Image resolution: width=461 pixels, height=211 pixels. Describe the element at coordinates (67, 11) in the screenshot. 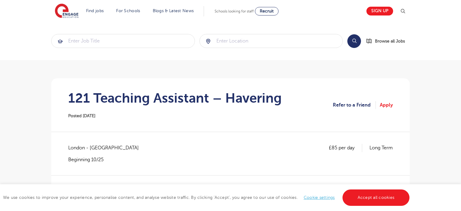

I see `img: Engage Education` at that location.